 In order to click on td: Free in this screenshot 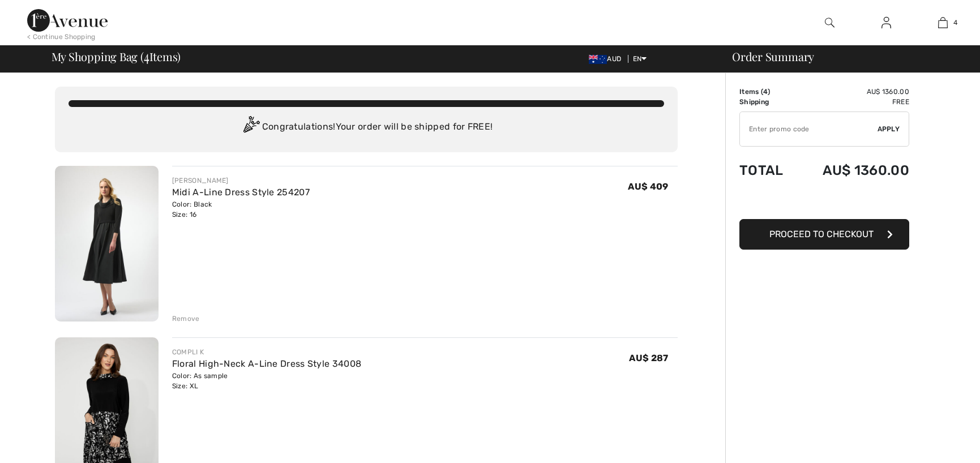, I will do `click(852, 102)`.